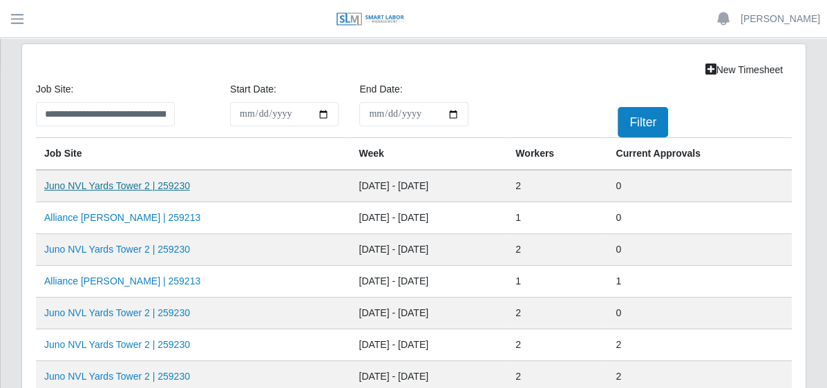  I want to click on th: job site, so click(193, 154).